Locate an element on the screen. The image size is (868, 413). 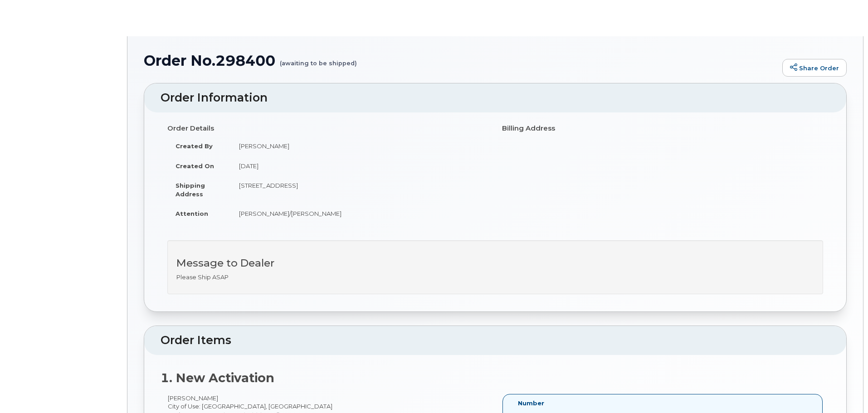
h2: Order Information is located at coordinates (495, 98).